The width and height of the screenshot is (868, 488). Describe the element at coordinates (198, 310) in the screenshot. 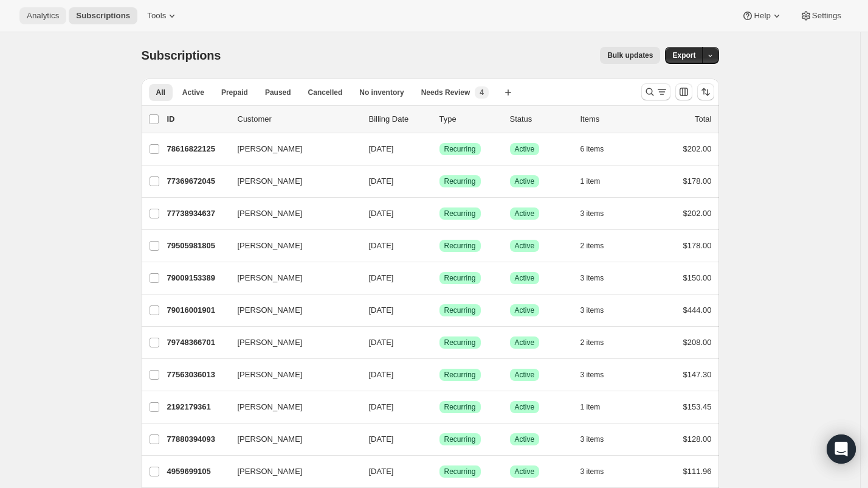

I see `p: 79016001901` at that location.